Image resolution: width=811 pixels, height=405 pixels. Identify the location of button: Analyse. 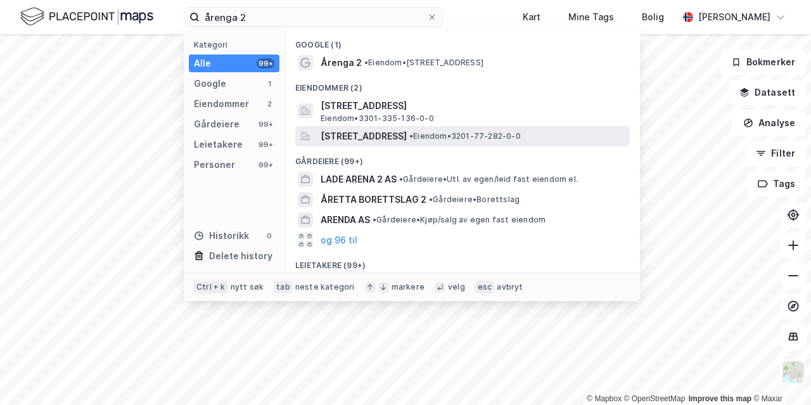
(769, 123).